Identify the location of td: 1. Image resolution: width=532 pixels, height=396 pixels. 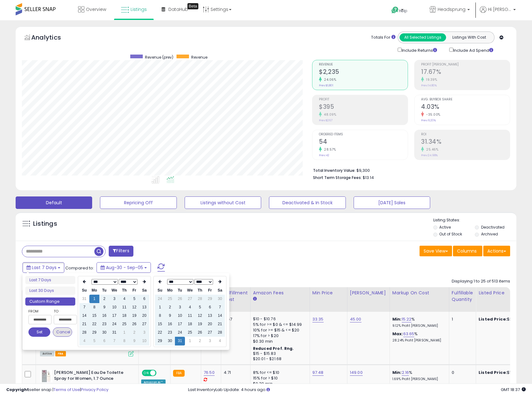
(124, 332).